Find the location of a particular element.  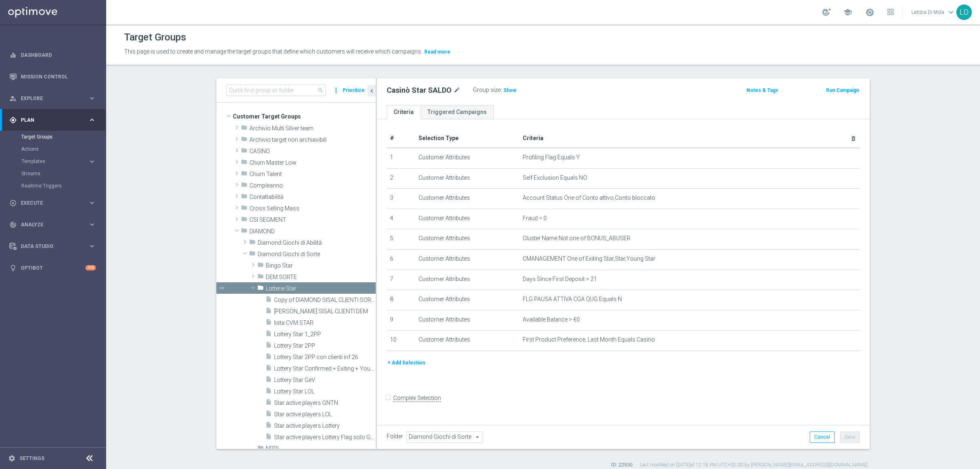

i: chevron_left is located at coordinates (371, 91).